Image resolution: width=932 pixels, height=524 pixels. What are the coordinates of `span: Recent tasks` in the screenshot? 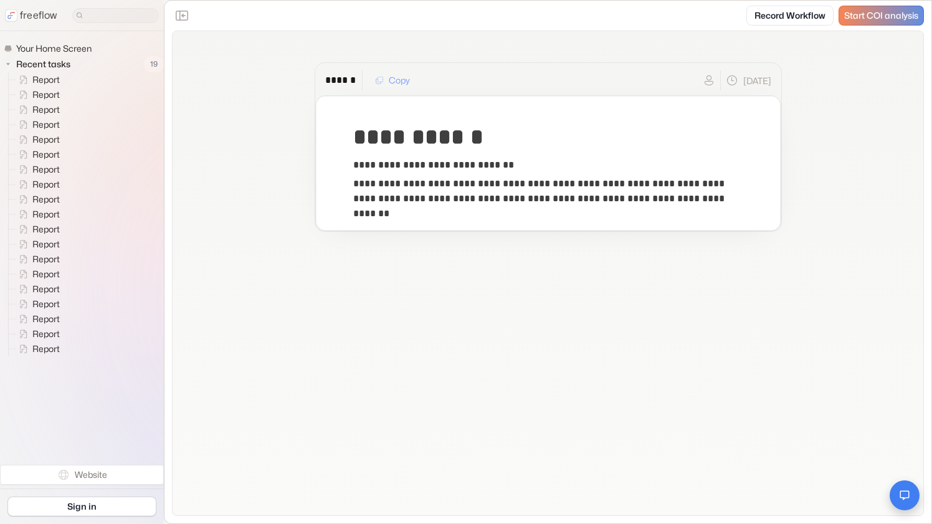 It's located at (44, 64).